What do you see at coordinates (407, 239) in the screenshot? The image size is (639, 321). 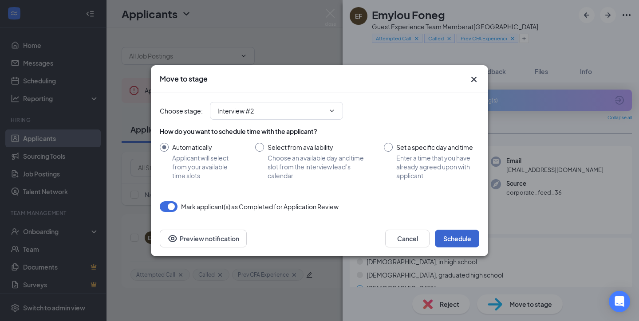 I see `button: Cancel` at bounding box center [407, 239].